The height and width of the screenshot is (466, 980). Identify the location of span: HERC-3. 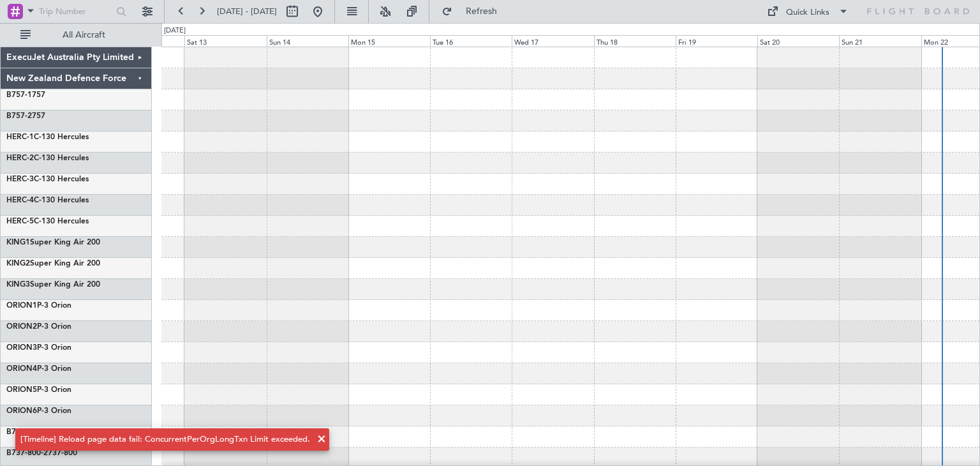
(20, 179).